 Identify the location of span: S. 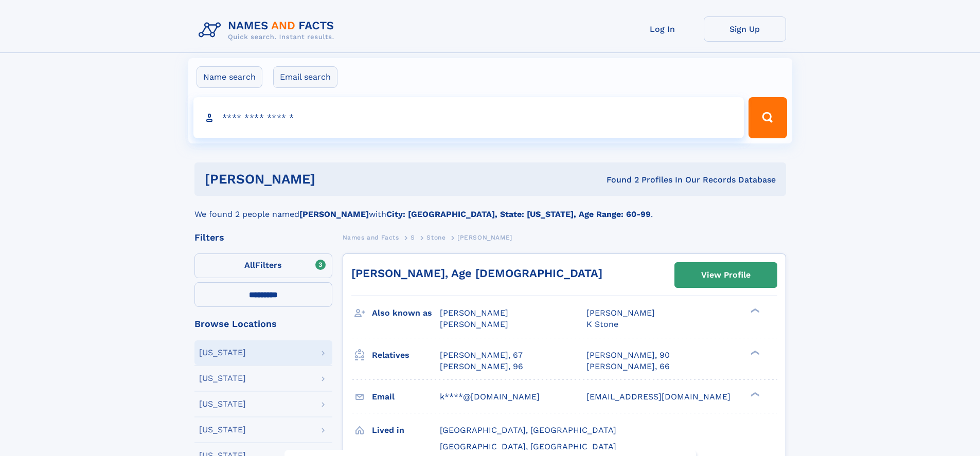
(413, 238).